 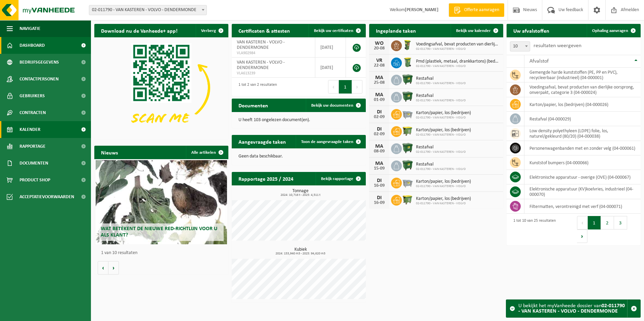 What do you see at coordinates (340, 179) in the screenshot?
I see `a: Bekijk rapportage` at bounding box center [340, 179].